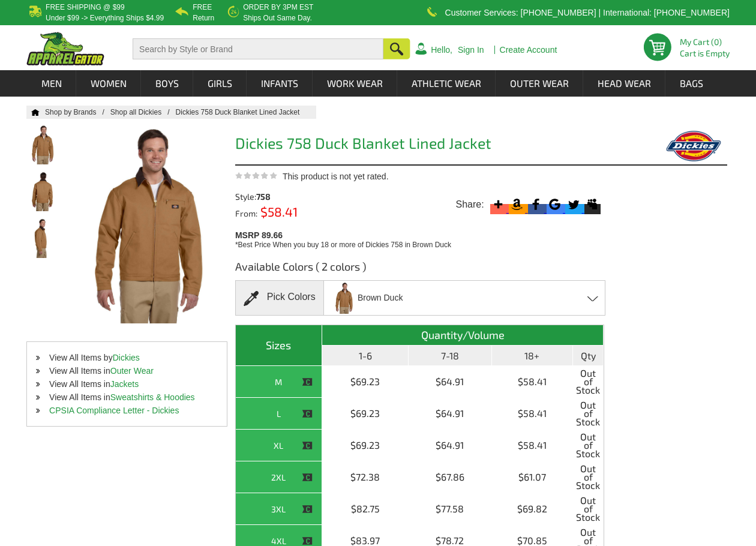 The width and height of the screenshot is (756, 546). Describe the element at coordinates (279, 298) in the screenshot. I see `div: Pick Colors` at that location.